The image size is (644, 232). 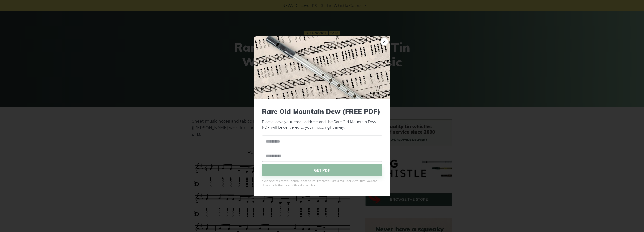 I want to click on p: Please leave your email address and the Rare Old Mountain Dew PDF will be delivered to your inbox..., so click(x=322, y=119).